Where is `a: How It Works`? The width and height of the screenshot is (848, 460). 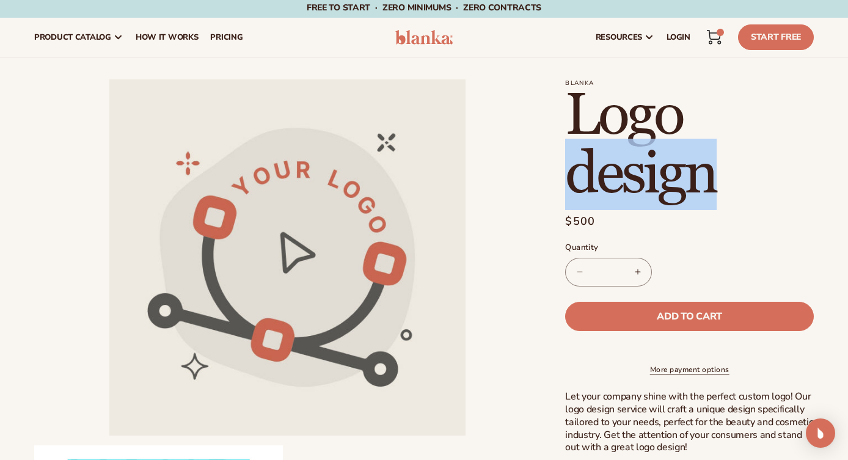
a: How It Works is located at coordinates (167, 37).